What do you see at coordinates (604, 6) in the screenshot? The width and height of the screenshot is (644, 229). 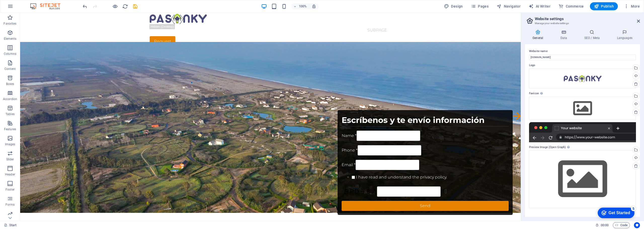 I see `button: Publish` at bounding box center [604, 6].